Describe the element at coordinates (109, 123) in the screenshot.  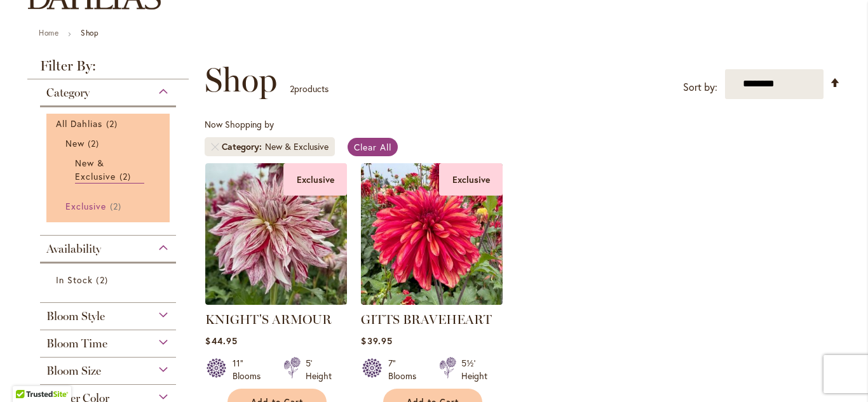
I see `a: All Dahlias` at that location.